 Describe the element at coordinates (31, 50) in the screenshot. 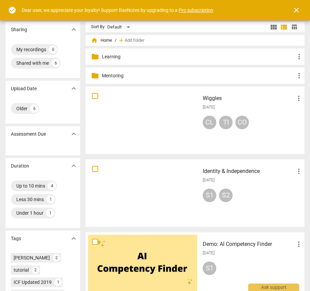

I see `div: My recordings` at that location.